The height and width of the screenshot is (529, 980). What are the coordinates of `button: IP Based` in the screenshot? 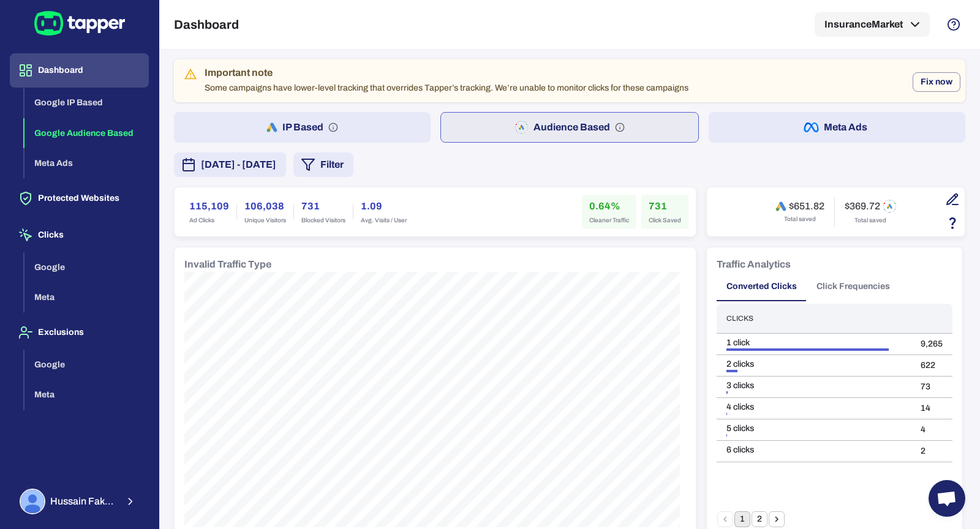 It's located at (302, 128).